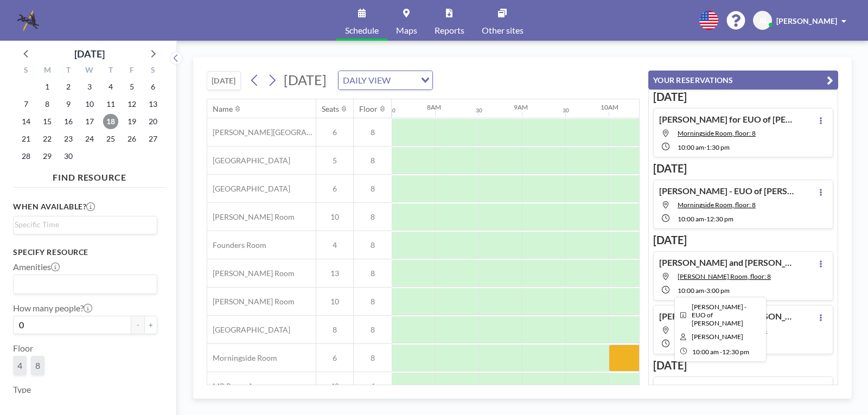  What do you see at coordinates (230, 386) in the screenshot?
I see `span: MP Room A` at bounding box center [230, 386].